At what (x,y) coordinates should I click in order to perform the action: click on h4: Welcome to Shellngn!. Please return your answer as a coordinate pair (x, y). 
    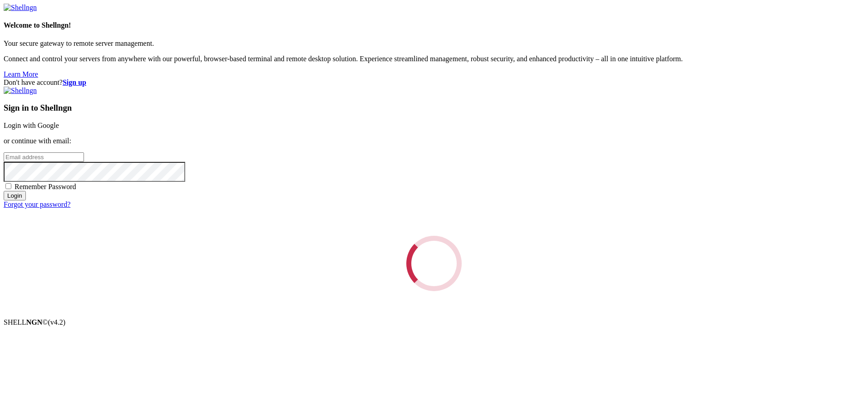
    Looking at the image, I should click on (434, 26).